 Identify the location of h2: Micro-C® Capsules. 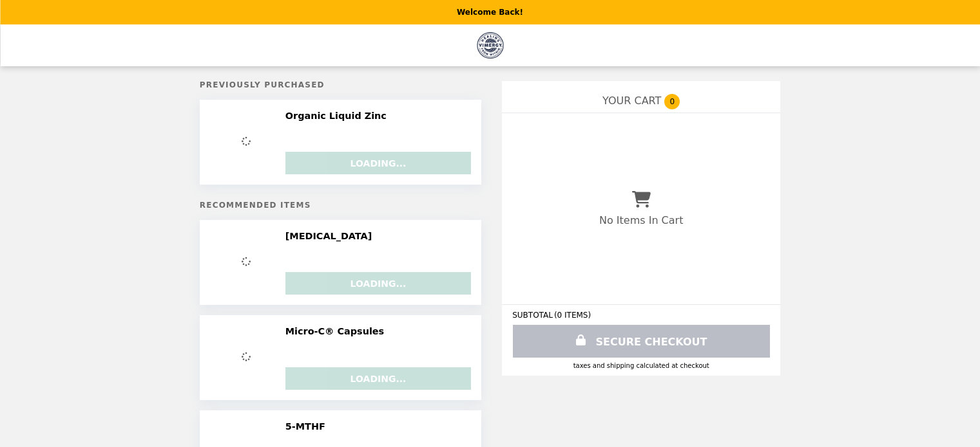
(337, 331).